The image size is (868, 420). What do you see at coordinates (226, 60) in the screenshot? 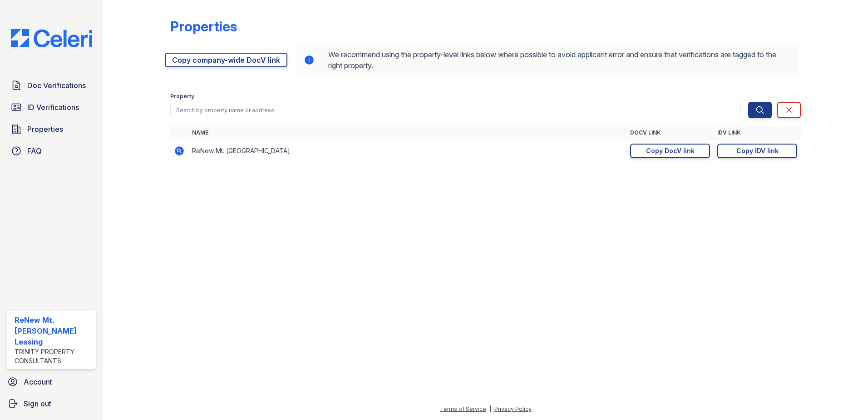
I see `a: Copy company-wide DocV link` at bounding box center [226, 60].